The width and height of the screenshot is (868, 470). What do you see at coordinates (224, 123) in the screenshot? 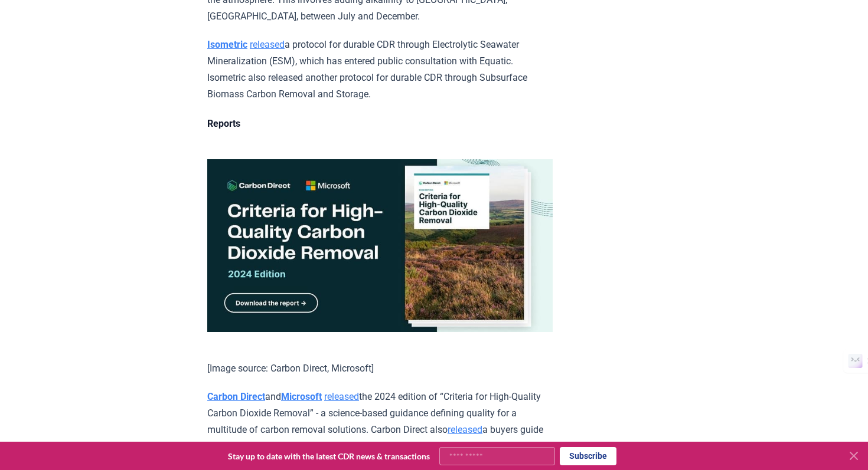
I see `strong: Reports` at bounding box center [224, 123].